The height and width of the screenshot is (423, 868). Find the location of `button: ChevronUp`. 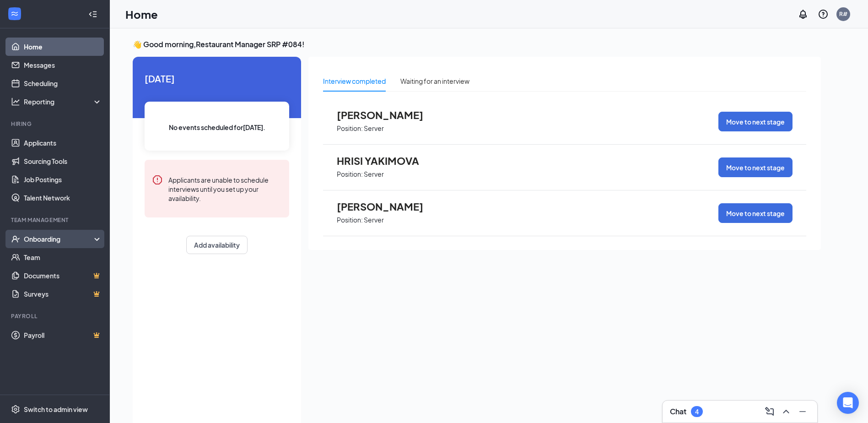

button: ChevronUp is located at coordinates (786, 412).